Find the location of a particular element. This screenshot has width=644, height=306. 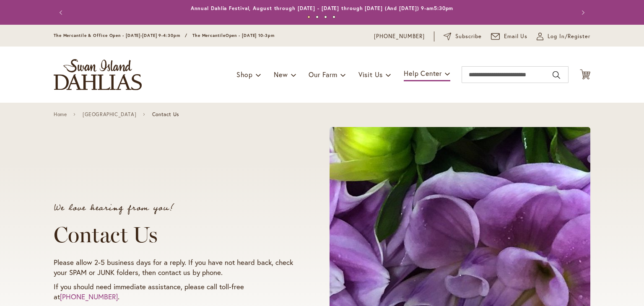

button: Previous is located at coordinates (62, 13).